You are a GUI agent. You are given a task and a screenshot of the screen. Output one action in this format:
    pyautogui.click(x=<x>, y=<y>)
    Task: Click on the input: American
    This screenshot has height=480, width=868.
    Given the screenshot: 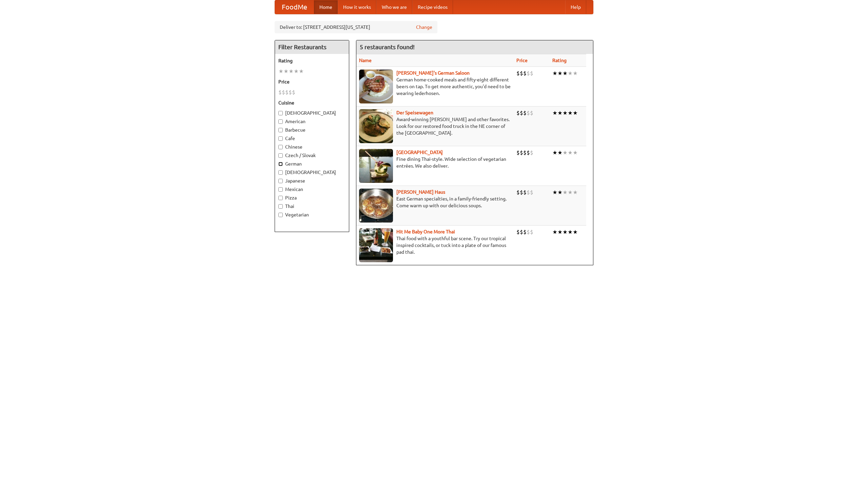 What is the action you would take?
    pyautogui.click(x=280, y=121)
    